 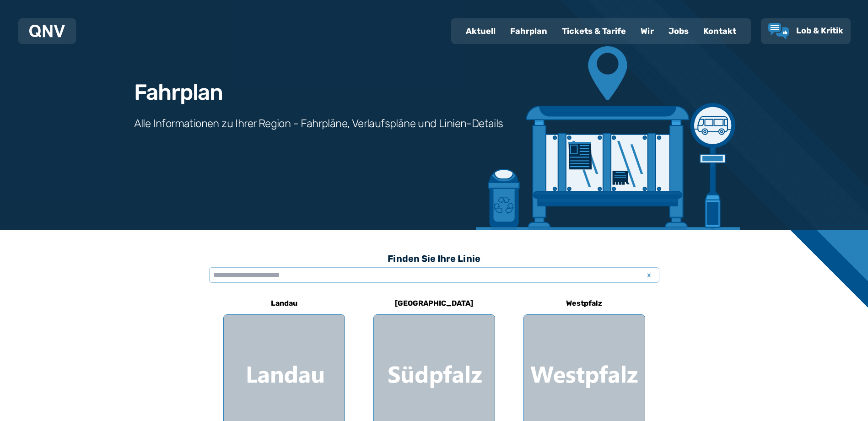 What do you see at coordinates (47, 31) in the screenshot?
I see `a: QNV Logo` at bounding box center [47, 31].